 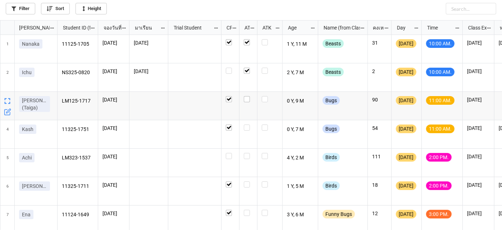 What do you see at coordinates (78, 186) in the screenshot?
I see `p: 11325-1711` at bounding box center [78, 186].